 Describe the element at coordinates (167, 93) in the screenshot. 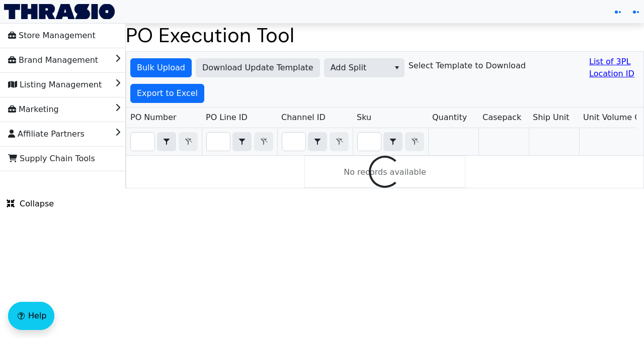

I see `button: Export to Excel` at that location.